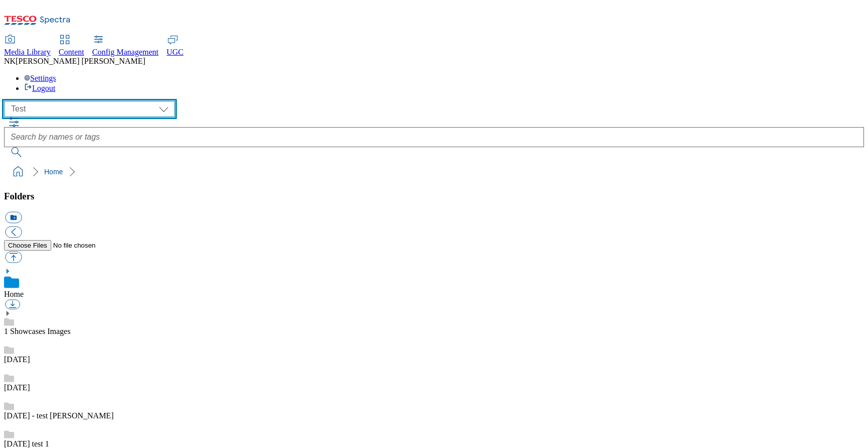 The image size is (868, 448). Describe the element at coordinates (72, 46) in the screenshot. I see `a: Content` at that location.